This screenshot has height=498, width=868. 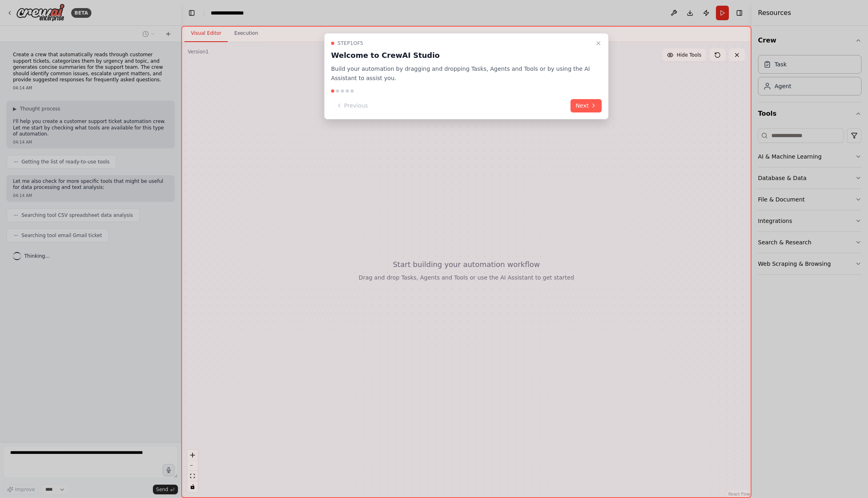 What do you see at coordinates (598, 44) in the screenshot?
I see `button: Close walkthrough` at bounding box center [598, 44].